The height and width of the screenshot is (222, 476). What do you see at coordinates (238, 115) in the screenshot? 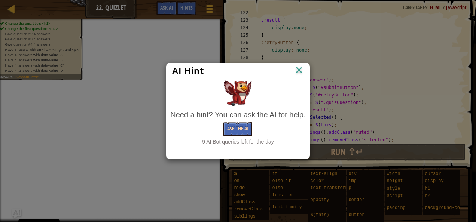
I see `div: Need a hint? You can ask the AI for help.` at bounding box center [238, 115].